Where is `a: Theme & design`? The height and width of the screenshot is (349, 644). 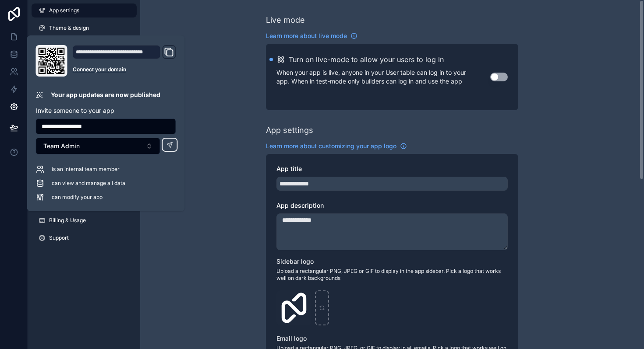
a: Theme & design is located at coordinates (84, 28).